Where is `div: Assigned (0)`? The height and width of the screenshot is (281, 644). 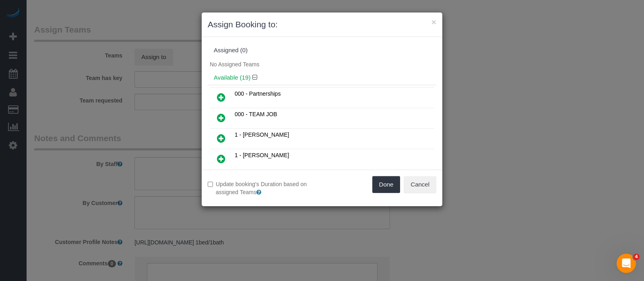
div: Assigned (0) is located at coordinates (322, 51).